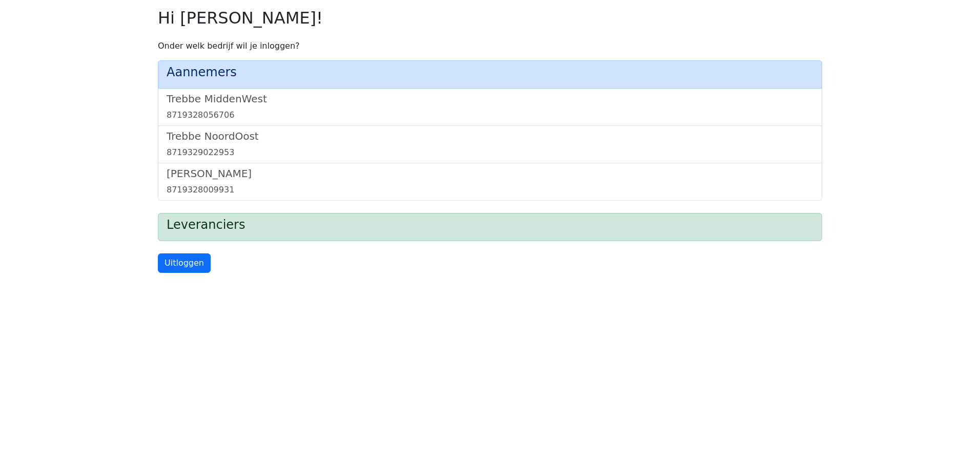 Image resolution: width=980 pixels, height=473 pixels. I want to click on h5: Trebbe MiddenWest, so click(490, 99).